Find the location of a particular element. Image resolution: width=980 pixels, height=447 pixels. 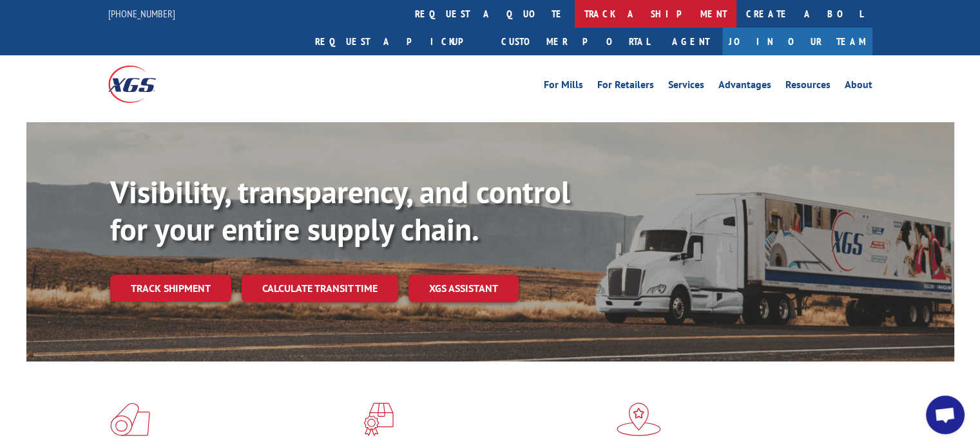

a: Request a pickup is located at coordinates (398, 41).